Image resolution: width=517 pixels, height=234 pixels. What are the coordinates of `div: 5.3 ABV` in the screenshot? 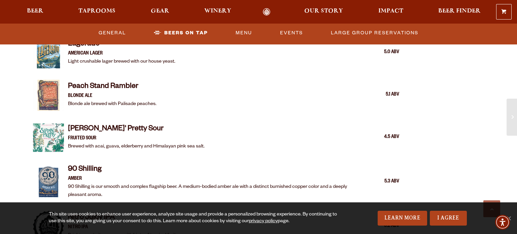 It's located at (382, 182).